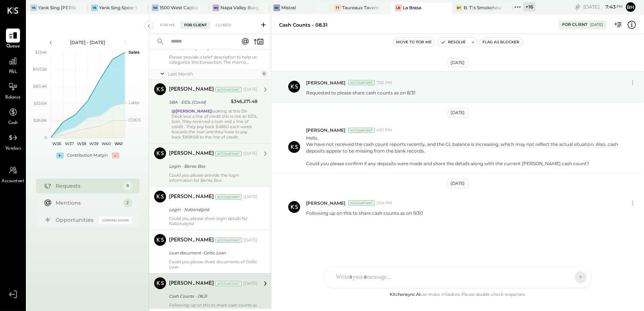  Describe the element at coordinates (414, 42) in the screenshot. I see `button: Move to for me` at that location.